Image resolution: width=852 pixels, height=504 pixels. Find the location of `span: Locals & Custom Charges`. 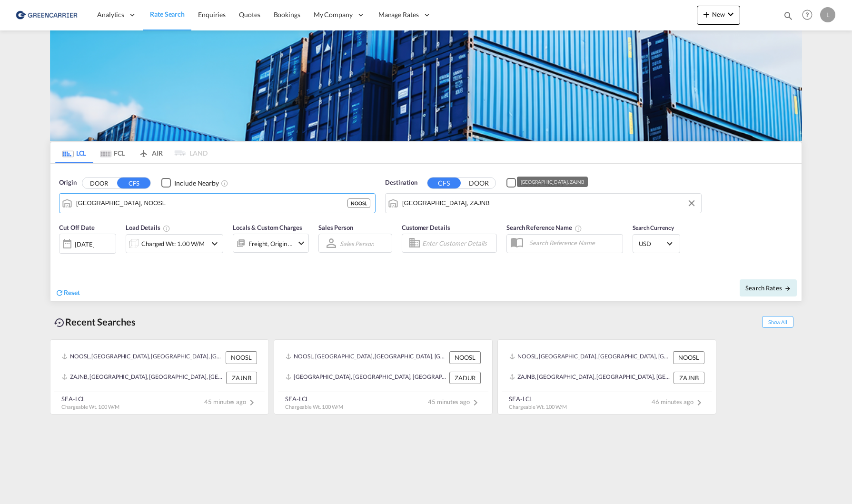

span: Locals & Custom Charges is located at coordinates (267, 227).